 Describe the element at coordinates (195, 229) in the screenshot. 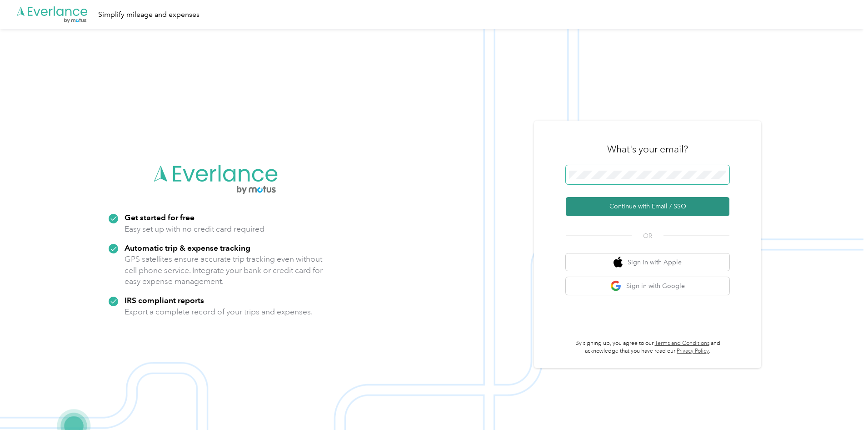

I see `p: Easy set up with no credit card required` at that location.